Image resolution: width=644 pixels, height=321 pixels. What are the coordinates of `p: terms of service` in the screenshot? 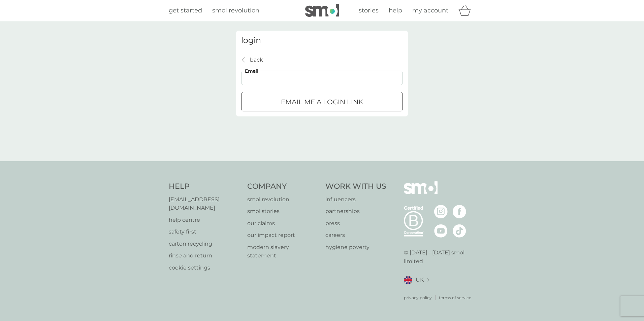 It's located at (455, 297).